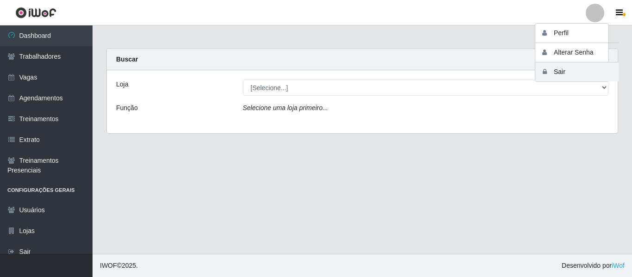 The width and height of the screenshot is (632, 277). I want to click on button: Perfil, so click(577, 33).